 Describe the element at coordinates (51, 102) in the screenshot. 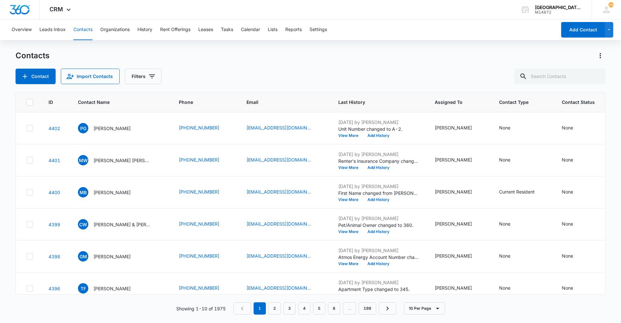

I see `span: ID` at that location.